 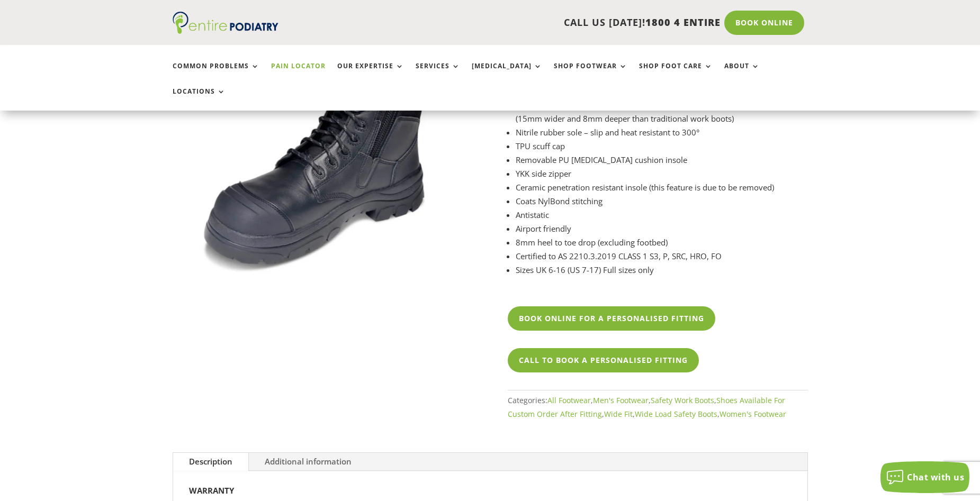 I want to click on li: Deep, wide fitting composite toe cap – 6E (15mm wider and 8mm deeper than traditional work boots), so click(x=662, y=112).